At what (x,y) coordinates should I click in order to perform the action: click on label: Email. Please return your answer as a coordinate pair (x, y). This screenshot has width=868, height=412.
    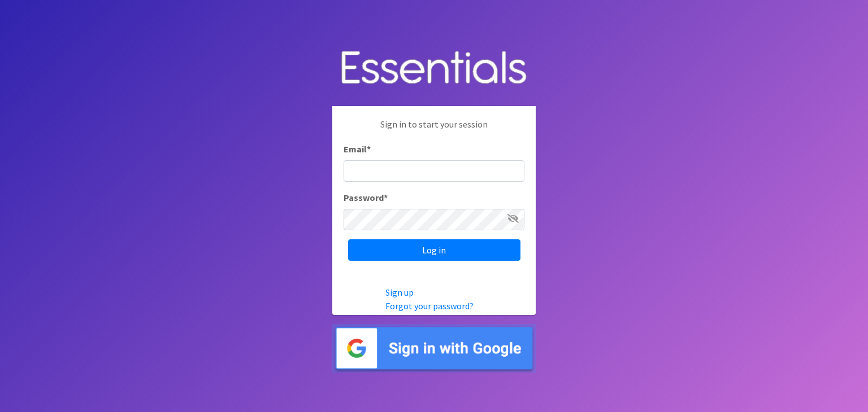
    Looking at the image, I should click on (357, 149).